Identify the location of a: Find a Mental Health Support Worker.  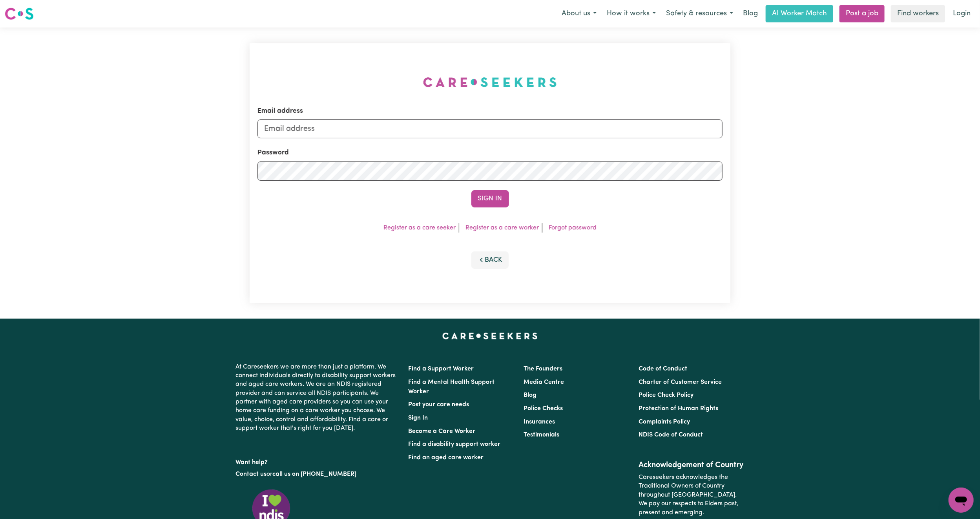
(452, 387).